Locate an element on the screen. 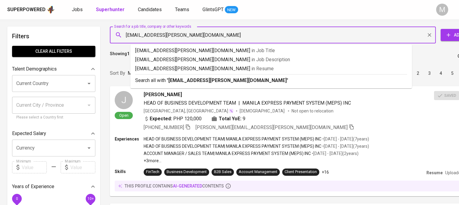 This screenshot has width=459, height=205. div: Business Development is located at coordinates (187, 172).